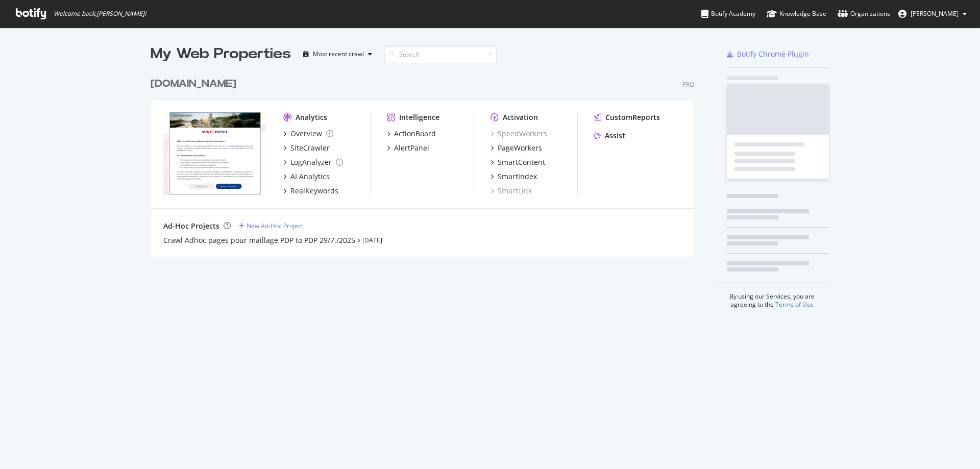 This screenshot has width=980, height=469. Describe the element at coordinates (796, 14) in the screenshot. I see `div: Knowledge Base` at that location.